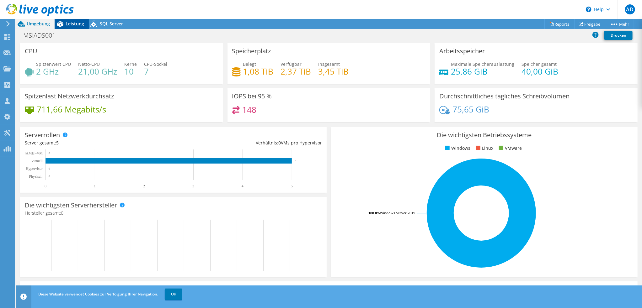 The image size is (642, 308). What do you see at coordinates (484, 148) in the screenshot?
I see `li: Linux` at bounding box center [484, 148].